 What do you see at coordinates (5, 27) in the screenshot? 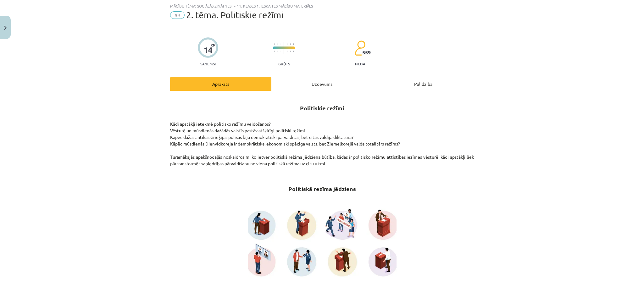
I see `img: icon-close-lesson-0947bae3869378f0d4975bcd49f059093ad1ed9edebbc8119c70593378902aed.svg` at bounding box center [5, 27].